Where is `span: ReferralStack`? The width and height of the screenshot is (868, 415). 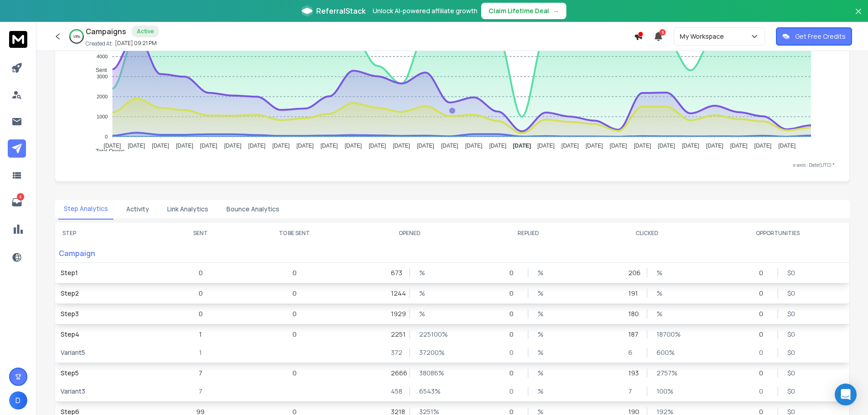
span: ReferralStack is located at coordinates (341, 11).